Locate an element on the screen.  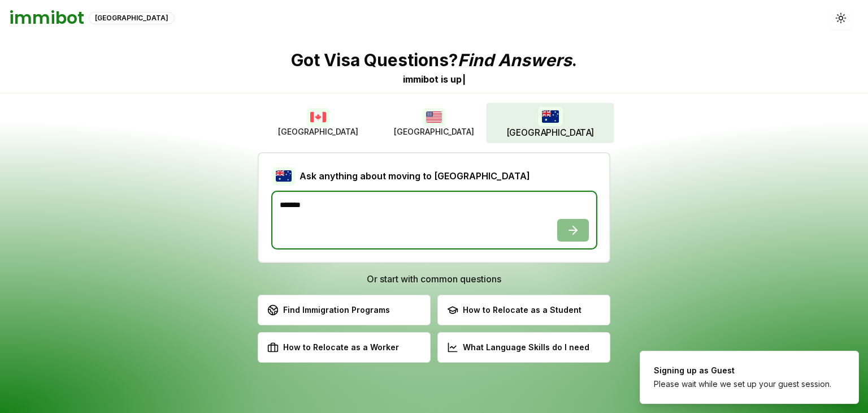
div: How to Relocate as a Worker is located at coordinates (333, 347).